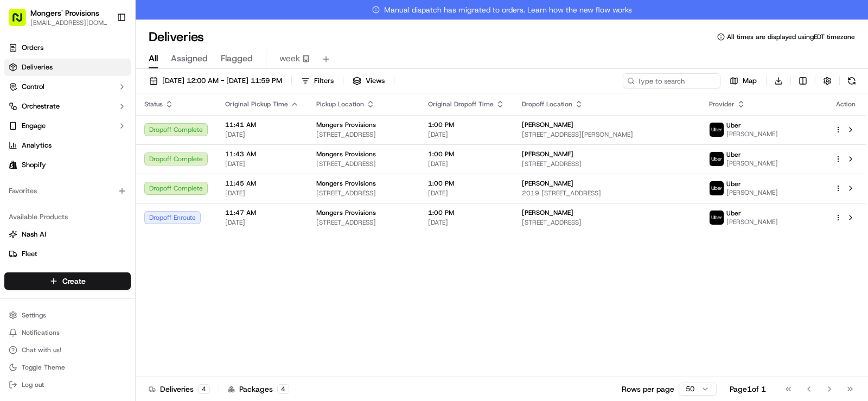 The width and height of the screenshot is (868, 401). Describe the element at coordinates (32, 385) in the screenshot. I see `span: Log out` at that location.